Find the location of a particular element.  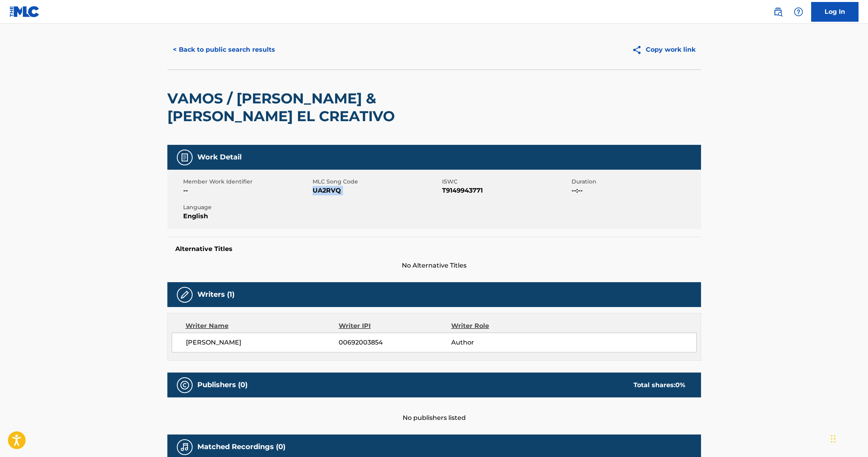

img: Matched Recordings is located at coordinates (184, 447).